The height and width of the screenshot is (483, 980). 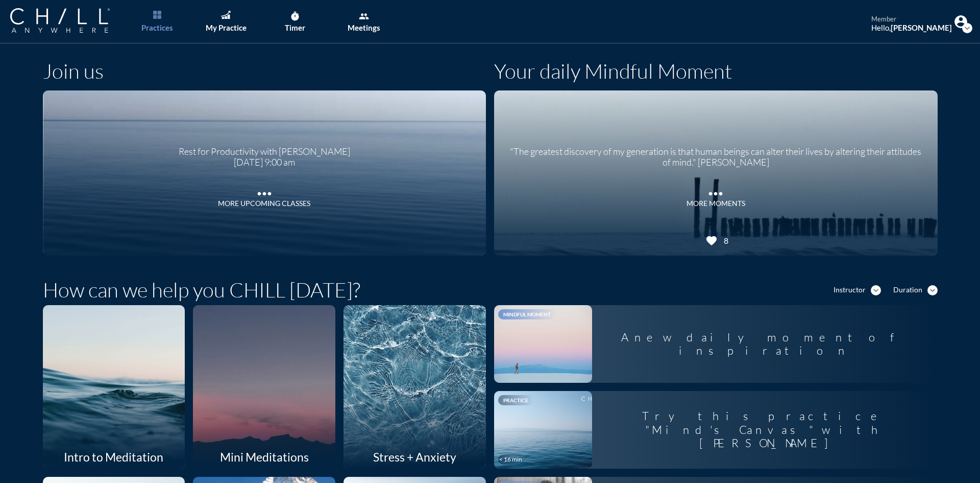 What do you see at coordinates (912, 20) in the screenshot?
I see `div: member` at bounding box center [912, 20].